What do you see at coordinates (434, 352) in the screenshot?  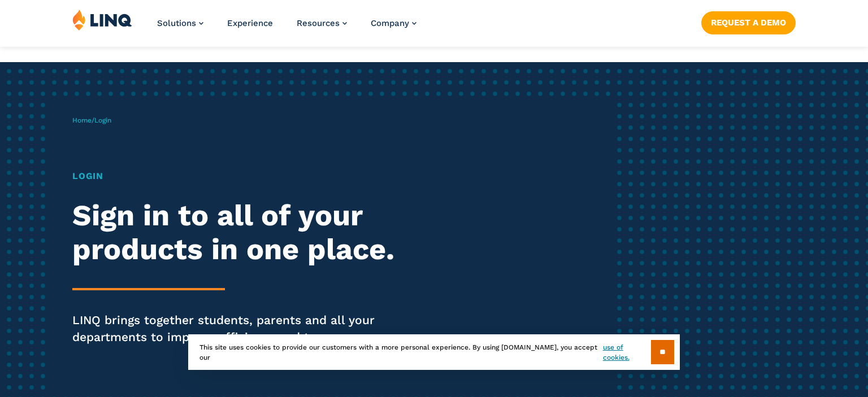 I see `div: This site uses cookies to provide our customers with a more personal experience. By using [DOMAIN...` at bounding box center [434, 352].